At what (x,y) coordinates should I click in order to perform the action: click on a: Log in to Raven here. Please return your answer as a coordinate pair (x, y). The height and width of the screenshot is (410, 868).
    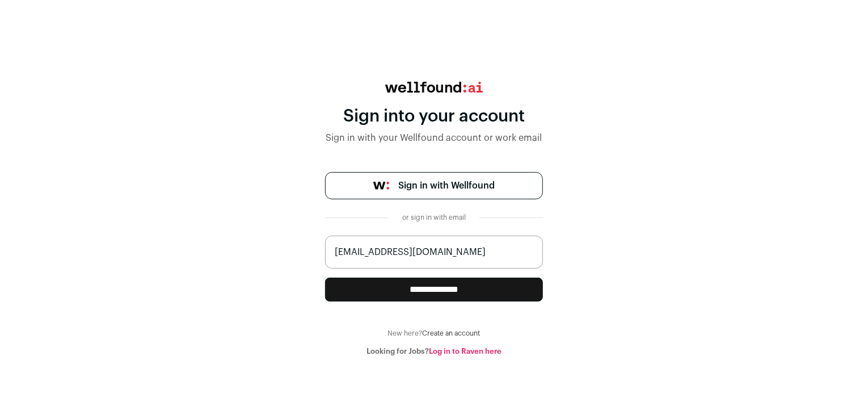
    Looking at the image, I should click on (466, 351).